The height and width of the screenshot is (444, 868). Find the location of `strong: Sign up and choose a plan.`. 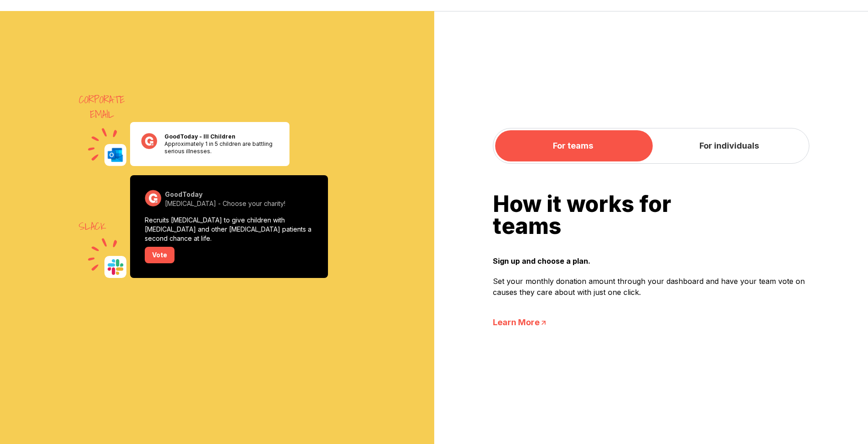

strong: Sign up and choose a plan. is located at coordinates (651, 261).